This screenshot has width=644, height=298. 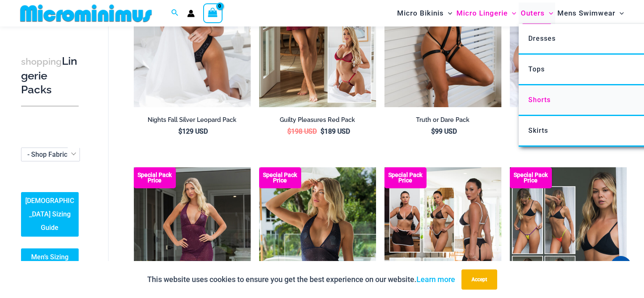 What do you see at coordinates (420, 13) in the screenshot?
I see `span: Micro Bikinis` at bounding box center [420, 13].